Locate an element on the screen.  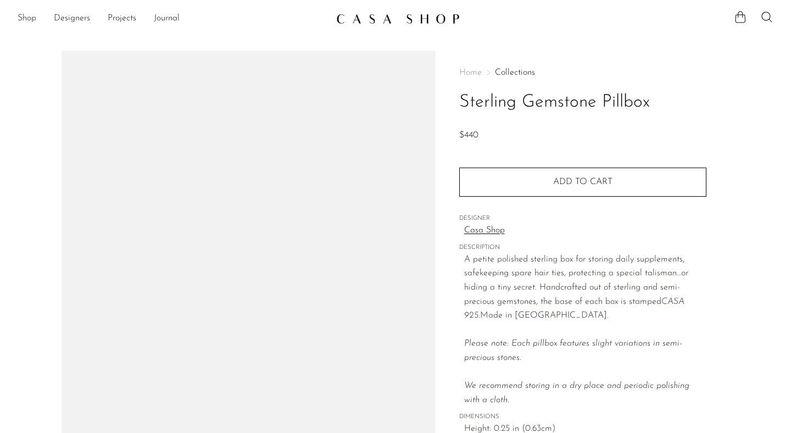
h1: Sterling Gemstone Pillbox is located at coordinates (583, 102).